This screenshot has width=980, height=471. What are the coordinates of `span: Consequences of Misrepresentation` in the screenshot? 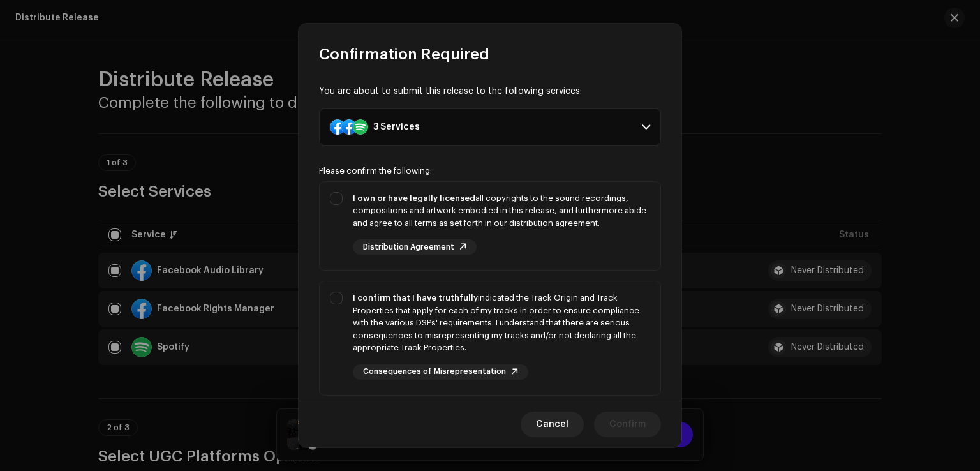 It's located at (435, 372).